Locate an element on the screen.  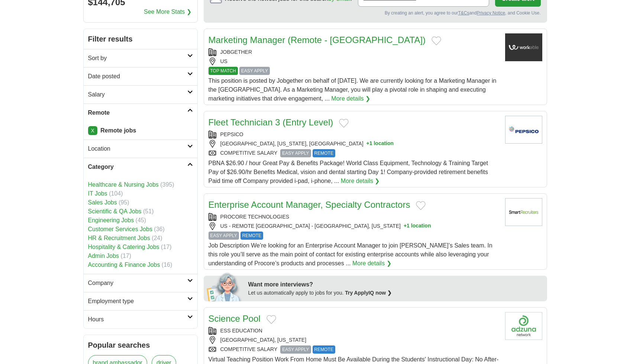
a: Salary is located at coordinates (141, 94).